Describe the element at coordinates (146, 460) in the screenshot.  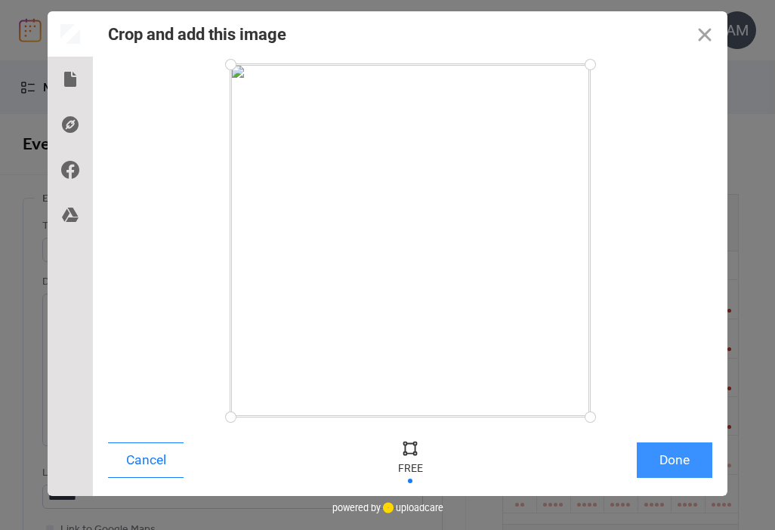
I see `button: Cancel` at that location.